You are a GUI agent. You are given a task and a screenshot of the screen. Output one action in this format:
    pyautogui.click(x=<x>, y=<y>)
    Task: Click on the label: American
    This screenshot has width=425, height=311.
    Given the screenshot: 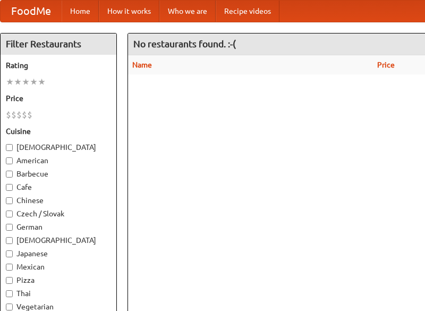 What is the action you would take?
    pyautogui.click(x=58, y=160)
    